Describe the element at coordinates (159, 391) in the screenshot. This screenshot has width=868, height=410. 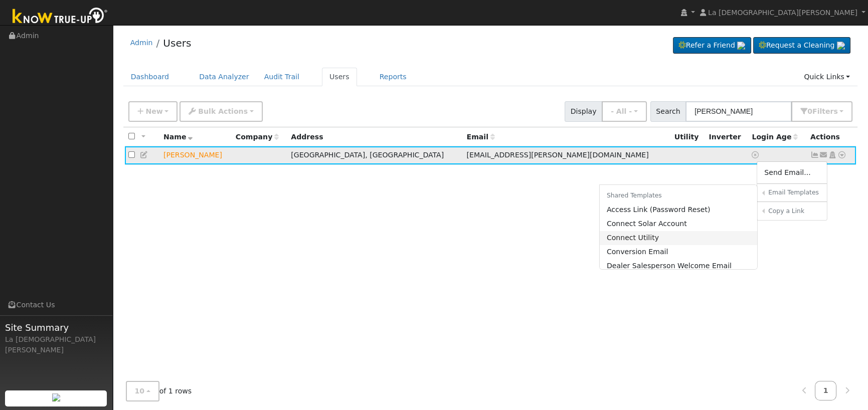
I see `span: of 1 rows` at that location.